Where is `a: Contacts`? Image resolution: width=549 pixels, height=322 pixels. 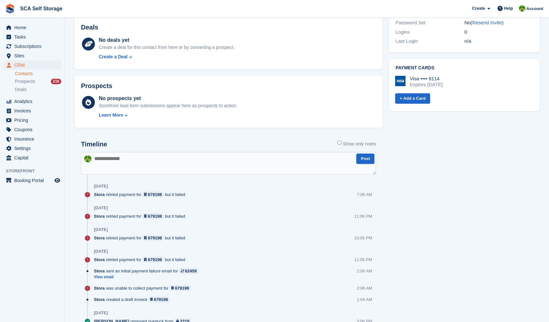
a: Contacts is located at coordinates (38, 73).